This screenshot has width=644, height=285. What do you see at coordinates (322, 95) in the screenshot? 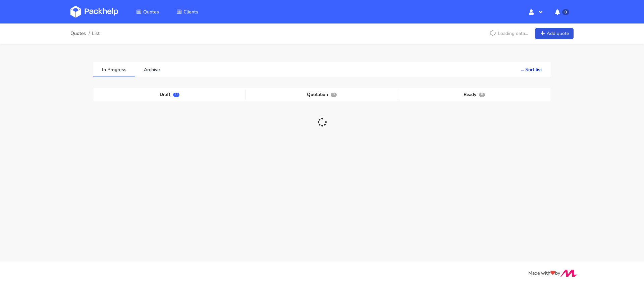
I see `div: Quotation` at bounding box center [322, 95].